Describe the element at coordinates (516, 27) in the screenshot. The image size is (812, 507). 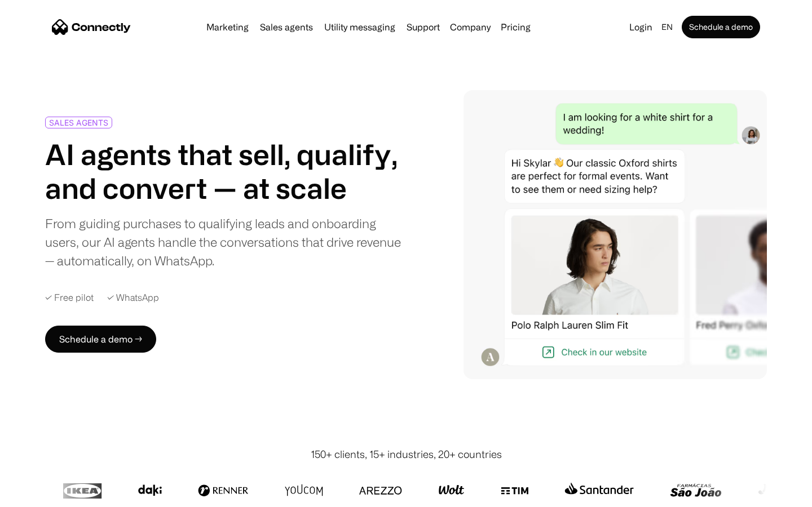
I see `a: Pricing` at that location.